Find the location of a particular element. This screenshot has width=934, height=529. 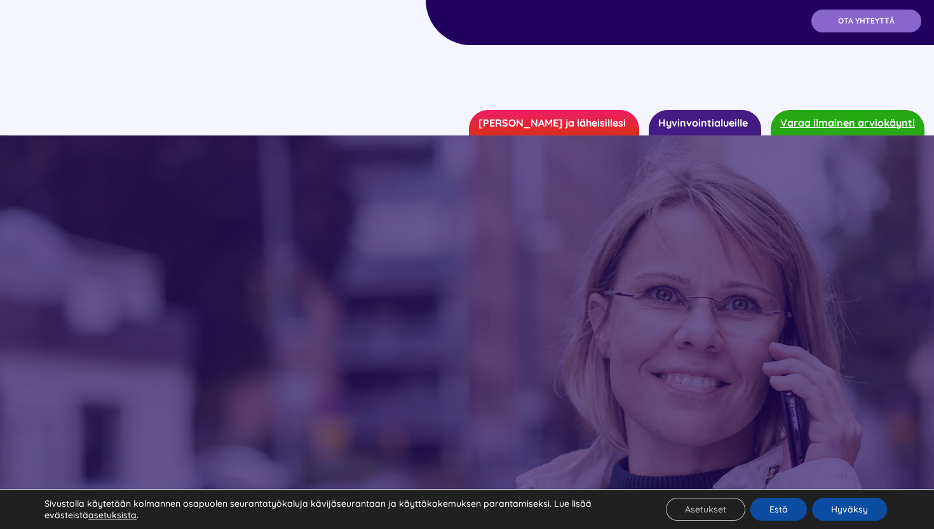

a: OTA YHTEYTTÄ is located at coordinates (866, 21).